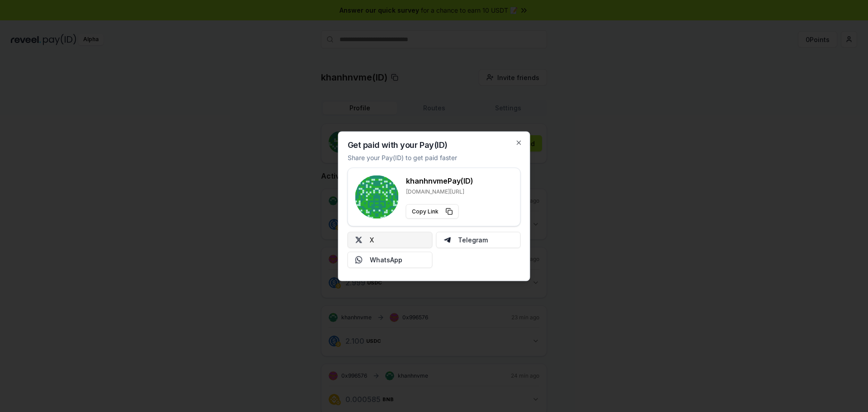 The height and width of the screenshot is (412, 868). What do you see at coordinates (390, 259) in the screenshot?
I see `button: WhatsApp` at bounding box center [390, 259].